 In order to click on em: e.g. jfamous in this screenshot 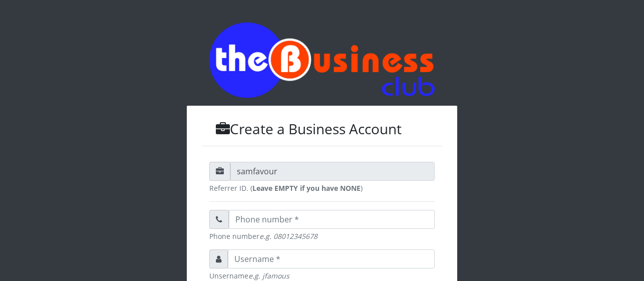, I will do `click(269, 275)`.